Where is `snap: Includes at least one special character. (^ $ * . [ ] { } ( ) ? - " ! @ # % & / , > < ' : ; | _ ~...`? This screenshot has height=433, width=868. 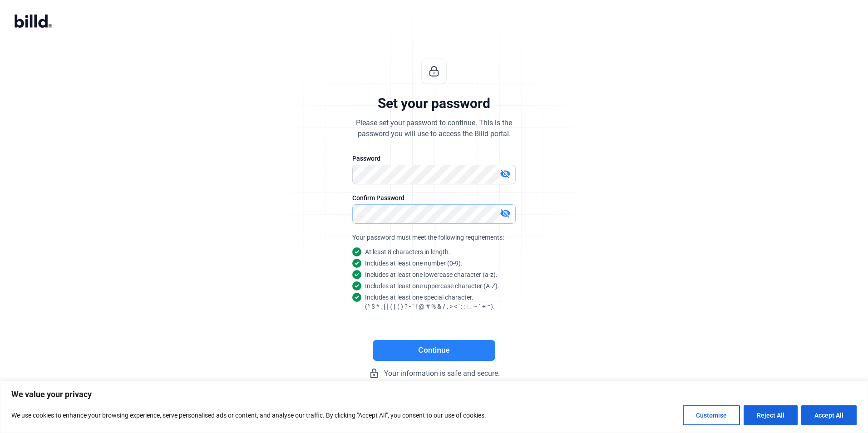 snap: Includes at least one special character. (^ $ * . [ ] { } ( ) ? - " ! @ # % & / , > < ' : ; | _ ~... is located at coordinates (430, 302).